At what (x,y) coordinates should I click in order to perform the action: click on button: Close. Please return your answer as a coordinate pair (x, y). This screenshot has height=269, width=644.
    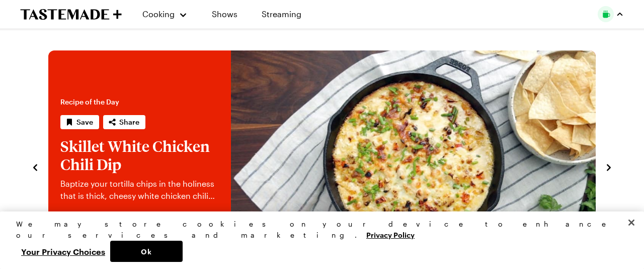
    Looking at the image, I should click on (631, 222).